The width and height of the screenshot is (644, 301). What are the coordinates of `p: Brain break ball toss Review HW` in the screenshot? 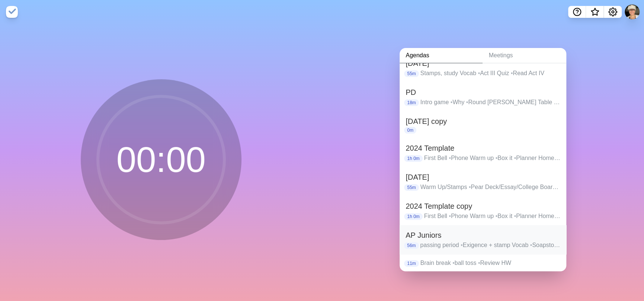 It's located at (490, 263).